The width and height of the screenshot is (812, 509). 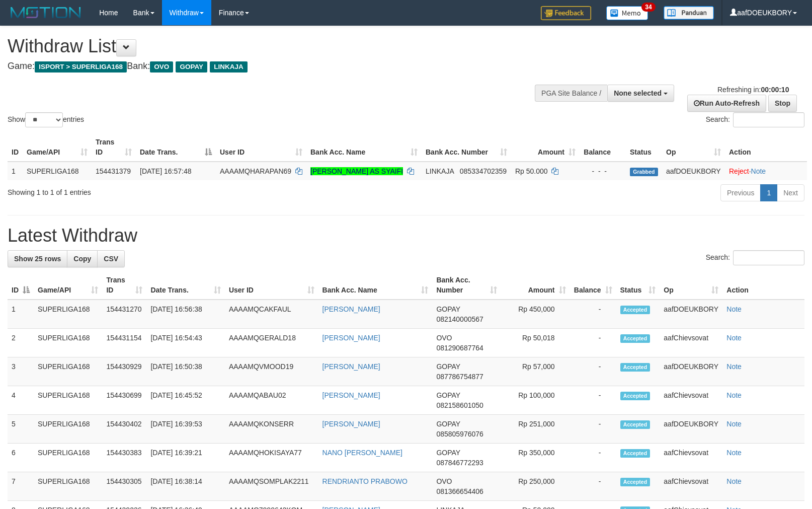 What do you see at coordinates (459, 405) in the screenshot?
I see `span: Copy 082158601050 to clipboard` at bounding box center [459, 405].